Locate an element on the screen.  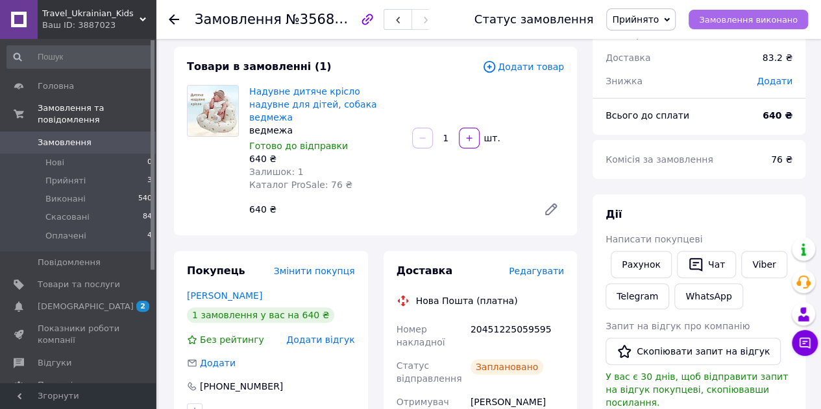
a: Надувне дитяче крісло надувне для дітей, собака ведмежа is located at coordinates (313, 104).